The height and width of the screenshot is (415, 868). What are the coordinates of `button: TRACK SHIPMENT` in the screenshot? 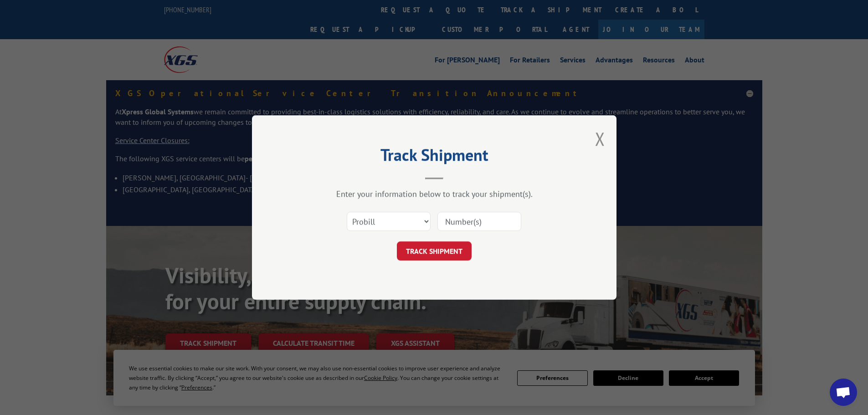 It's located at (434, 251).